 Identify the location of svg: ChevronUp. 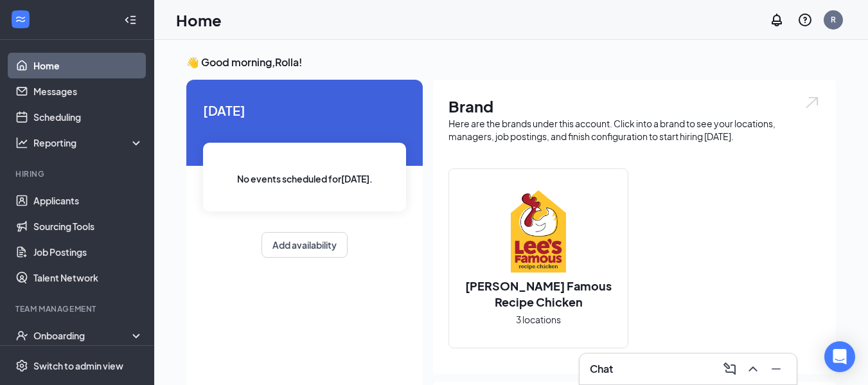
(753, 369).